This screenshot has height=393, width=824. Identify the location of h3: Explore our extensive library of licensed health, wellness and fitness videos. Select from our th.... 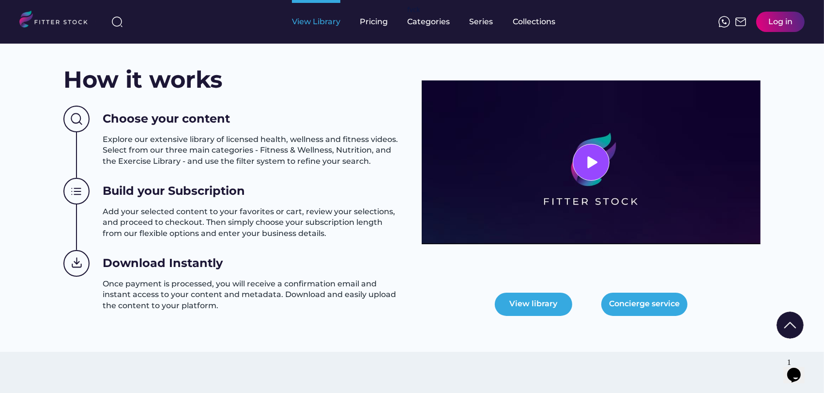
(252, 150).